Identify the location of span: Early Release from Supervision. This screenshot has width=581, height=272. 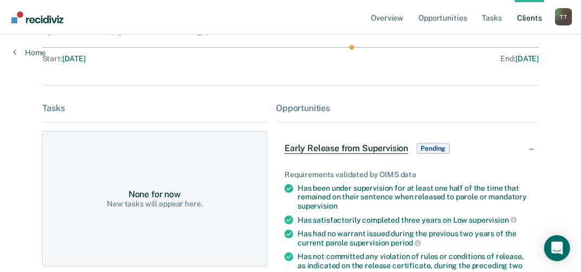
(346, 148).